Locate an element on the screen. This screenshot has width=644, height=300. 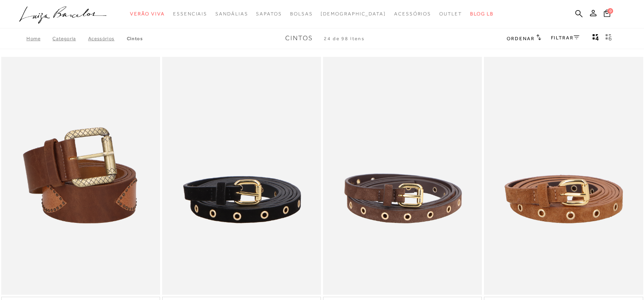
span: Acessórios is located at coordinates (412, 14).